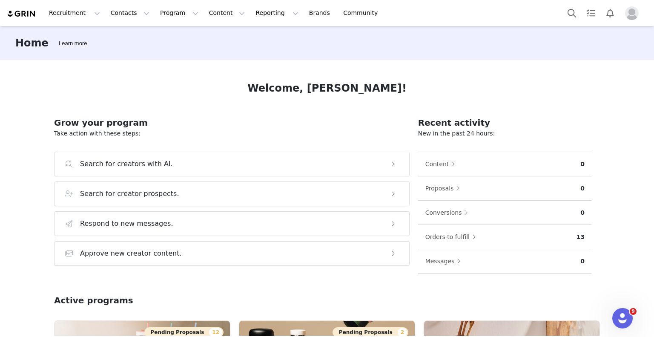  Describe the element at coordinates (32, 43) in the screenshot. I see `h3: Home` at that location.